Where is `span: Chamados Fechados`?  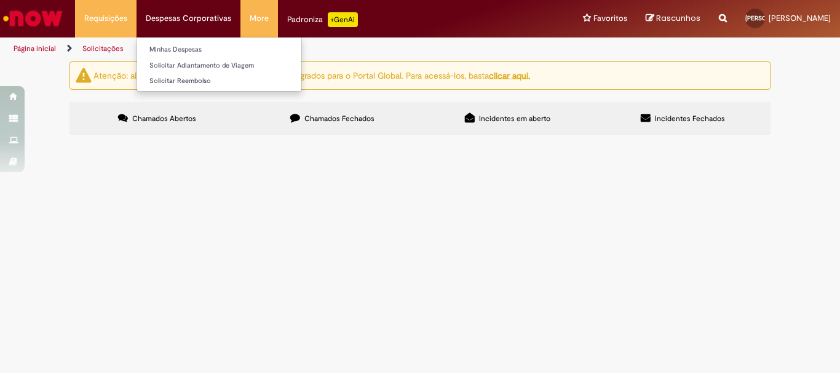
span: Chamados Fechados is located at coordinates (339, 119).